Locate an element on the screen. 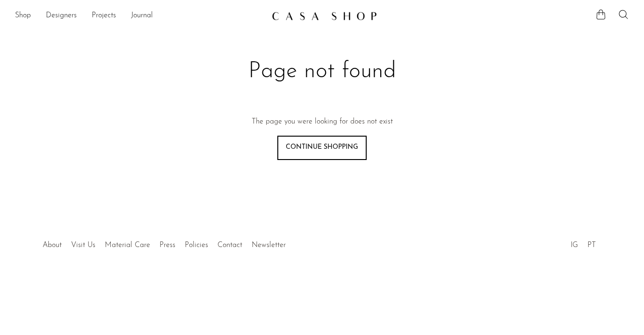  a: Policies is located at coordinates (197, 245).